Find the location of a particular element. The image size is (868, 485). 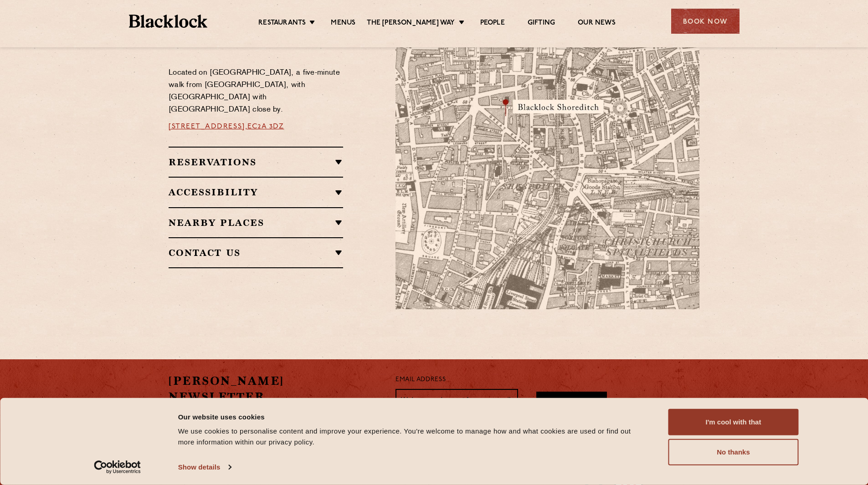

button: No thanks is located at coordinates (734, 452).